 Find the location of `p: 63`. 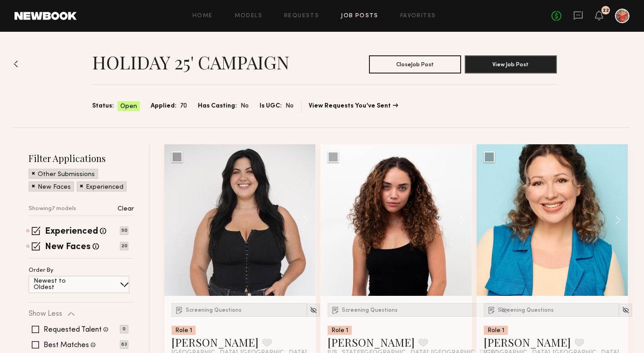

p: 63 is located at coordinates (124, 344).